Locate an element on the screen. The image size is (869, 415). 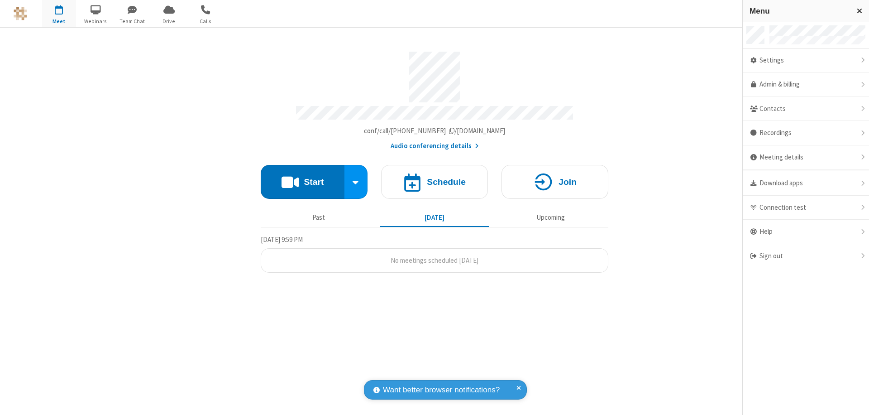
a: Admin & billing is located at coordinates (806, 85).